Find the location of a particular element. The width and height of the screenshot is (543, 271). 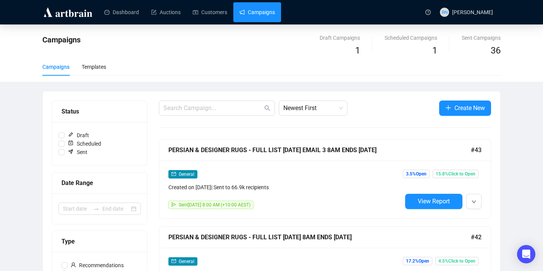

span: swap-right is located at coordinates (96, 208).